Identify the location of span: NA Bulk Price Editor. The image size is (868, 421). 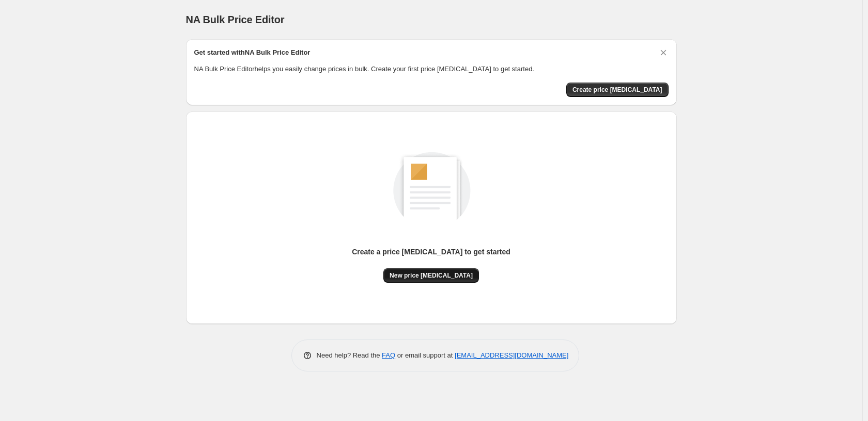
(235, 20).